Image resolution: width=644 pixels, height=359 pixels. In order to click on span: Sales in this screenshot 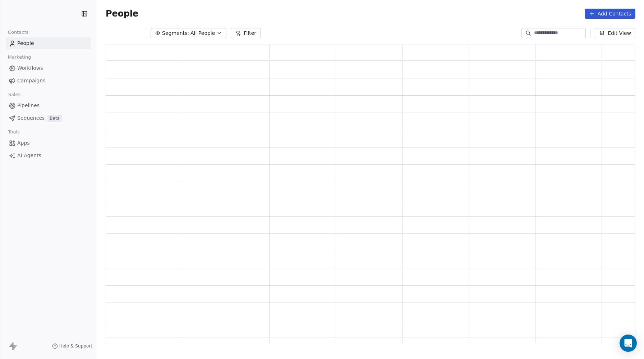, I will do `click(14, 95)`.